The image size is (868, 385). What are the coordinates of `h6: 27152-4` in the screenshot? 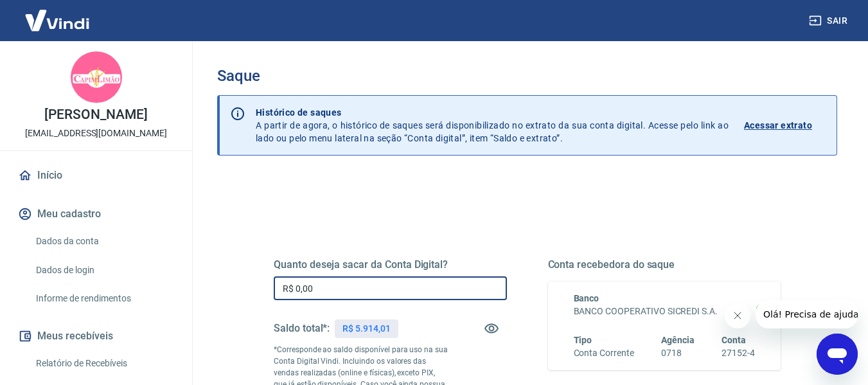 It's located at (738, 353).